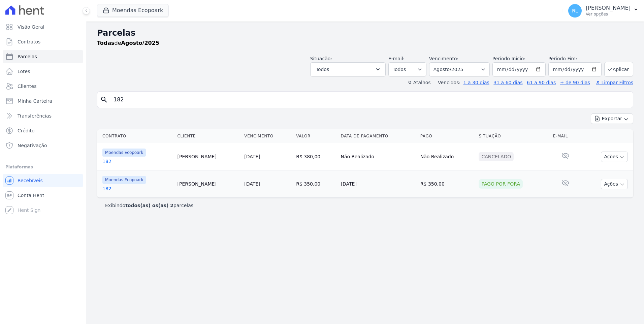 Image resolution: width=644 pixels, height=324 pixels. What do you see at coordinates (43, 57) in the screenshot?
I see `a: Parcelas` at bounding box center [43, 57].